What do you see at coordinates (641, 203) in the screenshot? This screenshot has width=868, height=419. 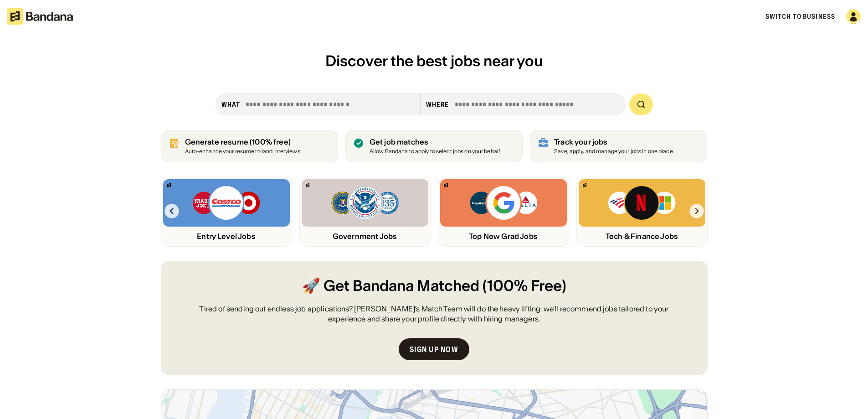 I see `img: Bank of America, Netflix, Microsoft logos` at bounding box center [641, 203].